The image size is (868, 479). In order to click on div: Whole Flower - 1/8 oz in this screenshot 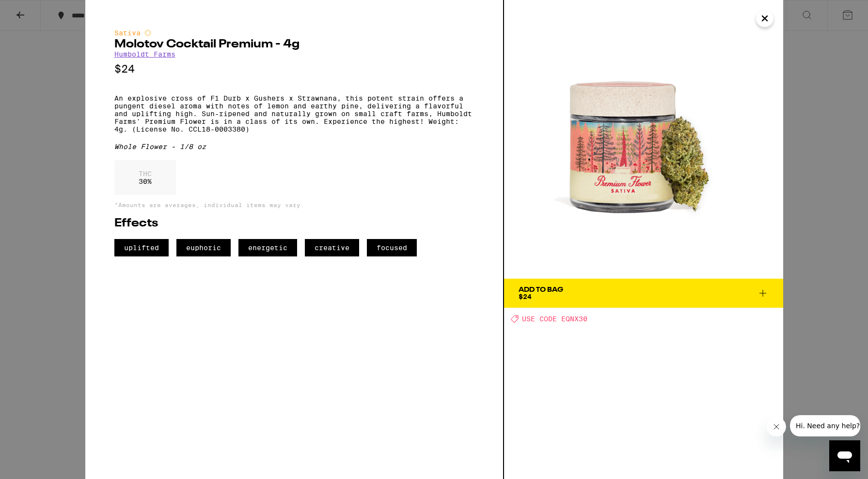, I will do `click(294, 146)`.